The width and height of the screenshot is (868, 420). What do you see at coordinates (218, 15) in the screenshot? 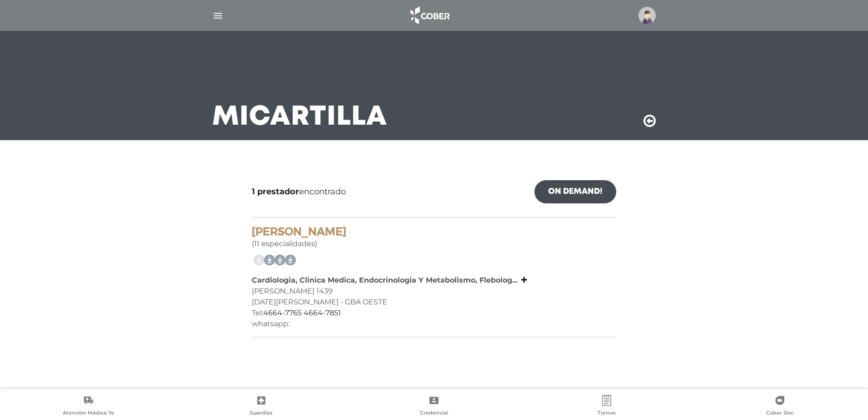
I see `img: Cober_menu-lines-white.svg` at bounding box center [218, 15].